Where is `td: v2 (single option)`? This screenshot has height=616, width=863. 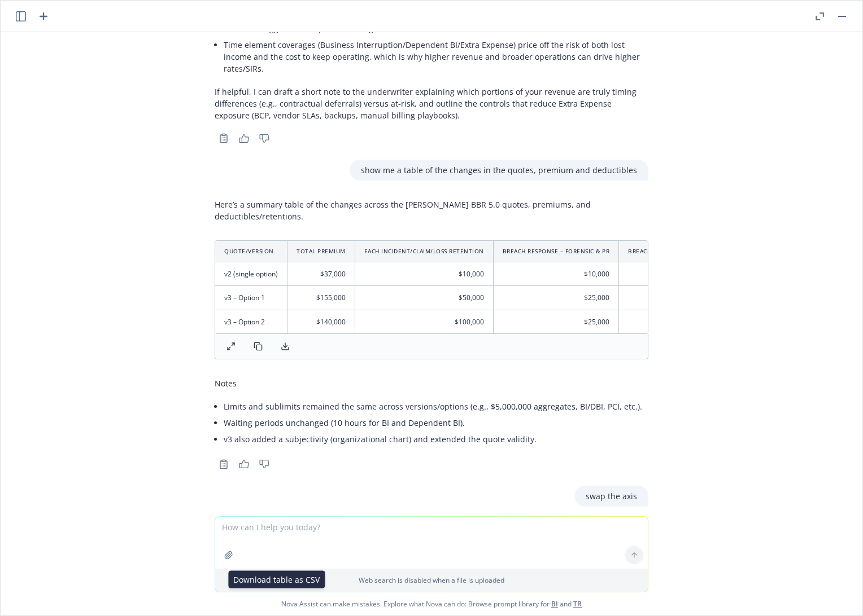
td: v2 (single option) is located at coordinates (251, 275).